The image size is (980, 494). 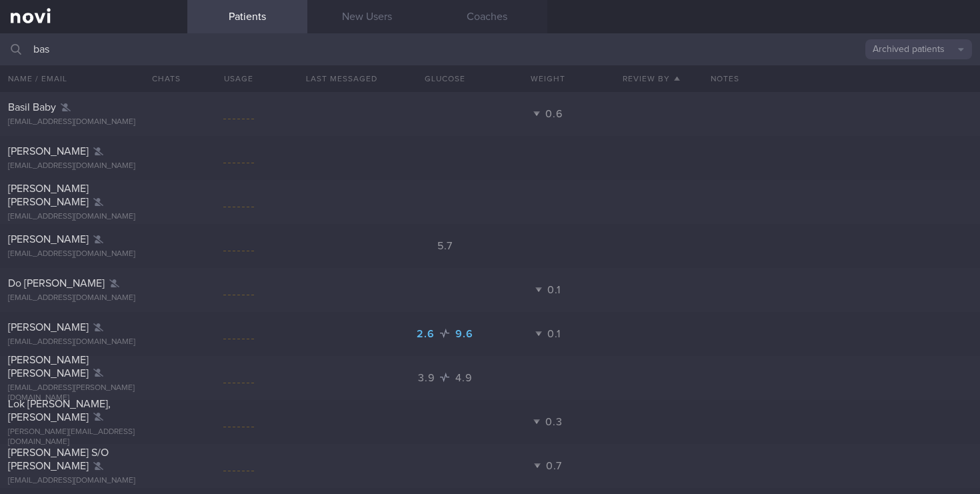 I want to click on button: Review By, so click(x=651, y=79).